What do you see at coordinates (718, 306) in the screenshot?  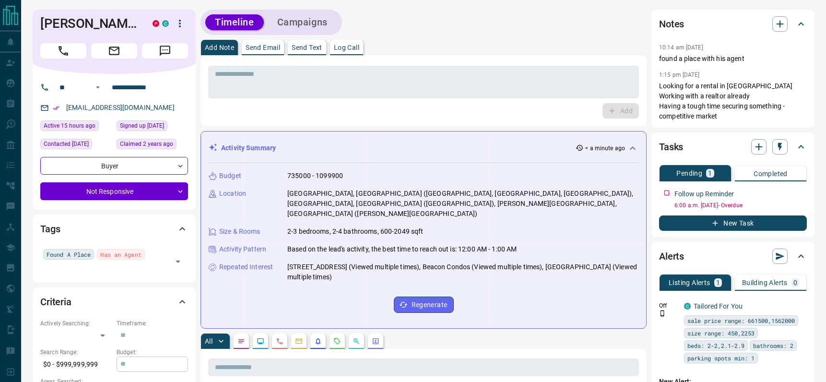 I see `a: Tailored For You` at bounding box center [718, 306].